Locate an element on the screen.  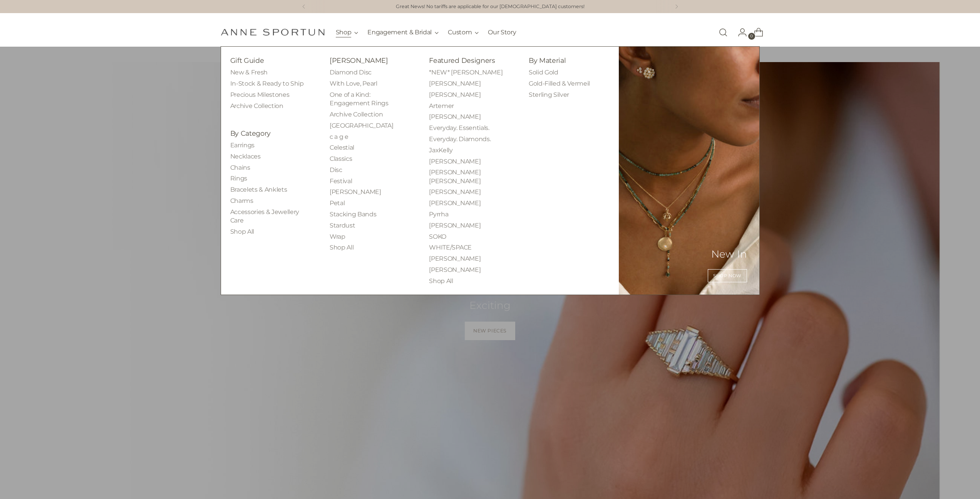
a: Go to the account page is located at coordinates (739, 33).